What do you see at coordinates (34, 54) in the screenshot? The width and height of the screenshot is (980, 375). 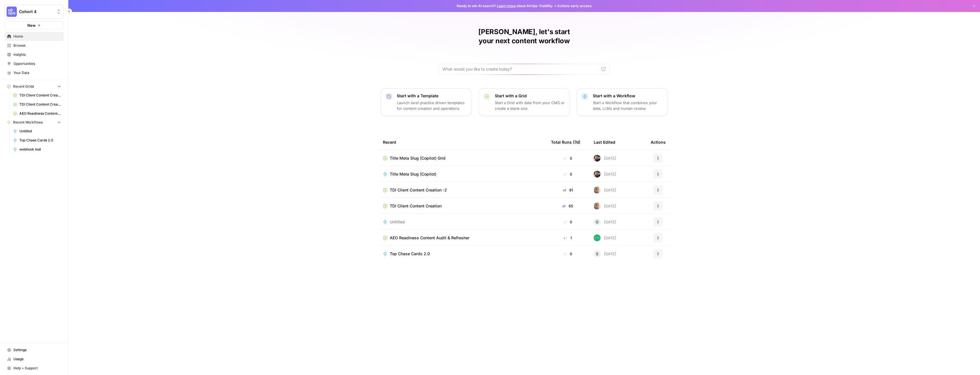 I see `a: Insights` at bounding box center [34, 54].